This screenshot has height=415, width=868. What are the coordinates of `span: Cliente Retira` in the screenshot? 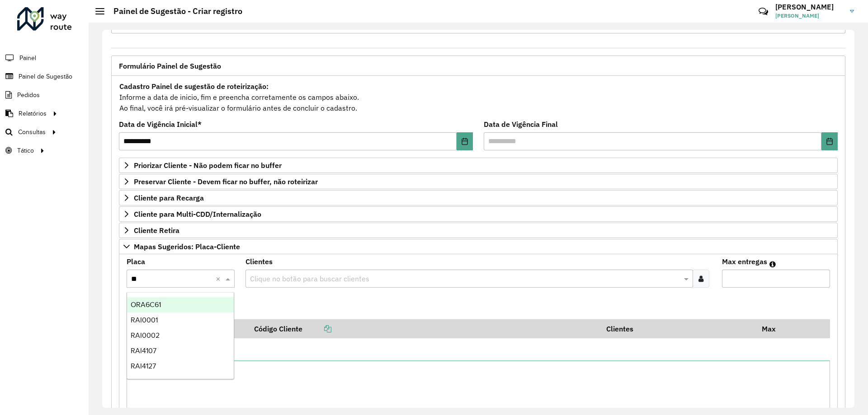 It's located at (156, 231).